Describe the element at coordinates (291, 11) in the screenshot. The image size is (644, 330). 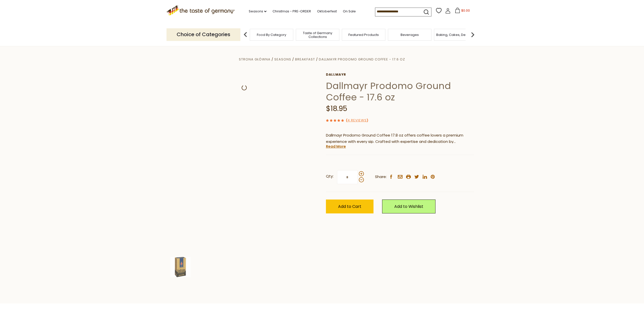
I see `a: Christmas - PRE-ORDER` at that location.